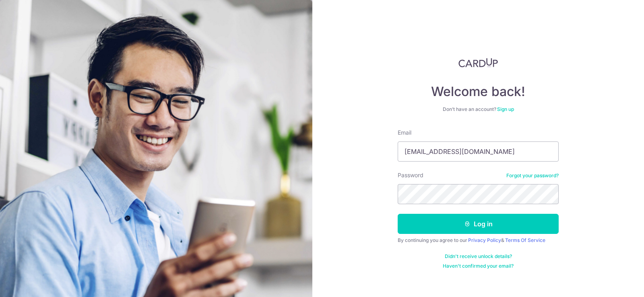 The height and width of the screenshot is (297, 644). Describe the element at coordinates (532, 176) in the screenshot. I see `a: Forgot your password?` at that location.